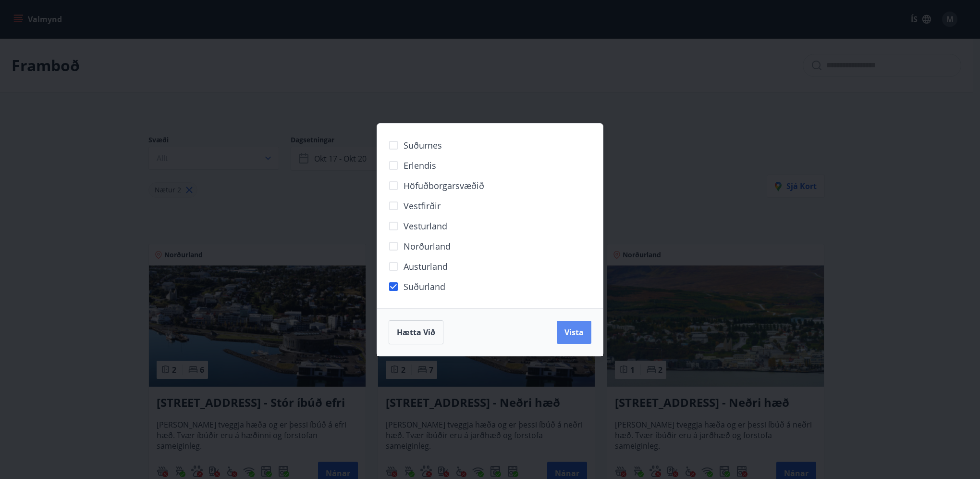 This screenshot has width=980, height=479. I want to click on span: Vesturland, so click(425, 226).